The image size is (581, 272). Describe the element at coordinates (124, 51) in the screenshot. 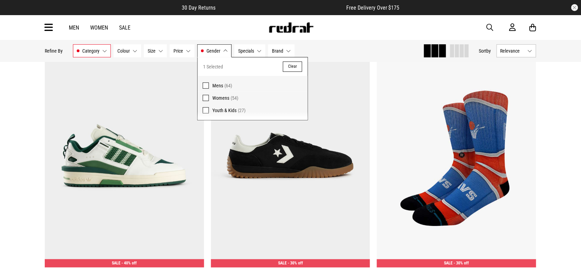

I see `span: Colour` at that location.